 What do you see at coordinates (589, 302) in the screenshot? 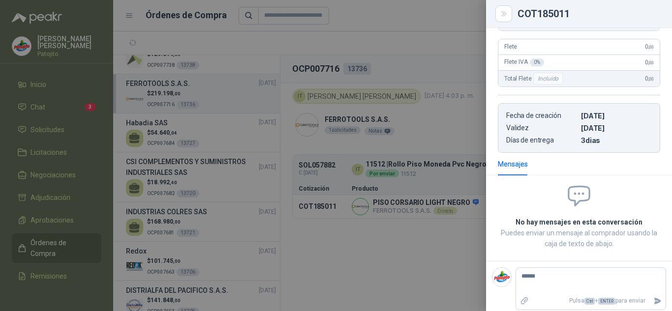
I see `span: Ctrl` at bounding box center [589, 302].